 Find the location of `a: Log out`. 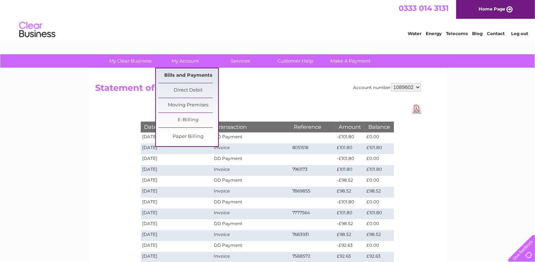

a: Log out is located at coordinates (520, 33).